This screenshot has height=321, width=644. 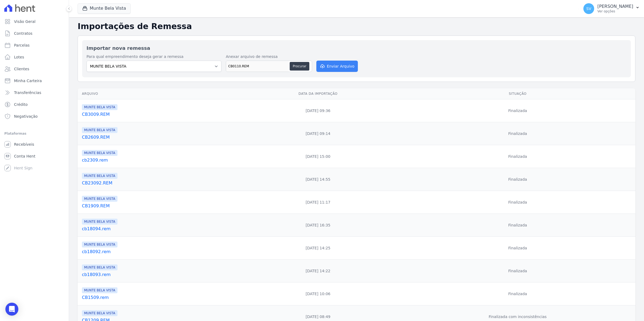 I want to click on a: cb2309.rem, so click(x=158, y=160).